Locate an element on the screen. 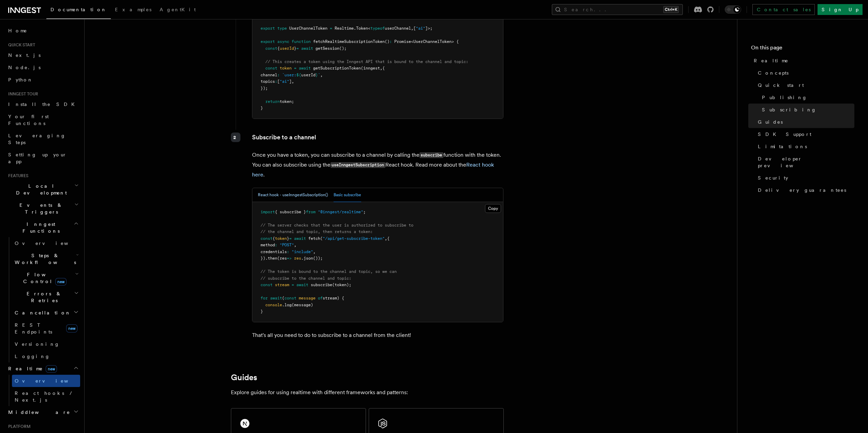 The height and width of the screenshot is (433, 868). span: Python is located at coordinates (20, 80).